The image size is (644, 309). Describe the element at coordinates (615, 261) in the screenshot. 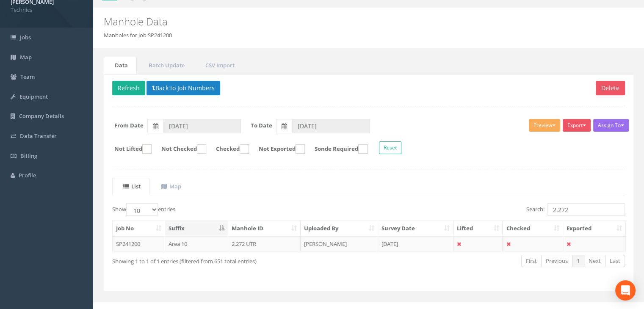

I see `a: Last` at that location.